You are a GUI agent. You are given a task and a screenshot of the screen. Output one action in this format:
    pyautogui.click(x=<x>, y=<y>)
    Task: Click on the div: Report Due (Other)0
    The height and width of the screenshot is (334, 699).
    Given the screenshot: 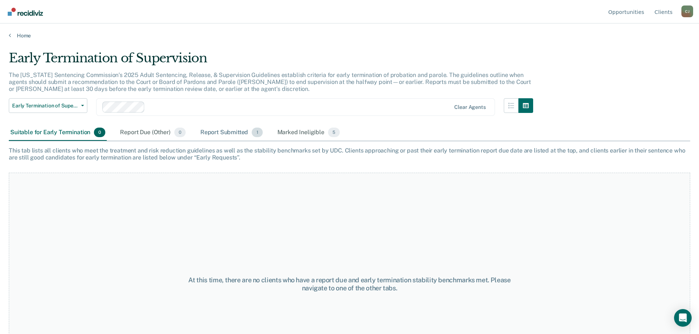 What is the action you would take?
    pyautogui.click(x=153, y=133)
    